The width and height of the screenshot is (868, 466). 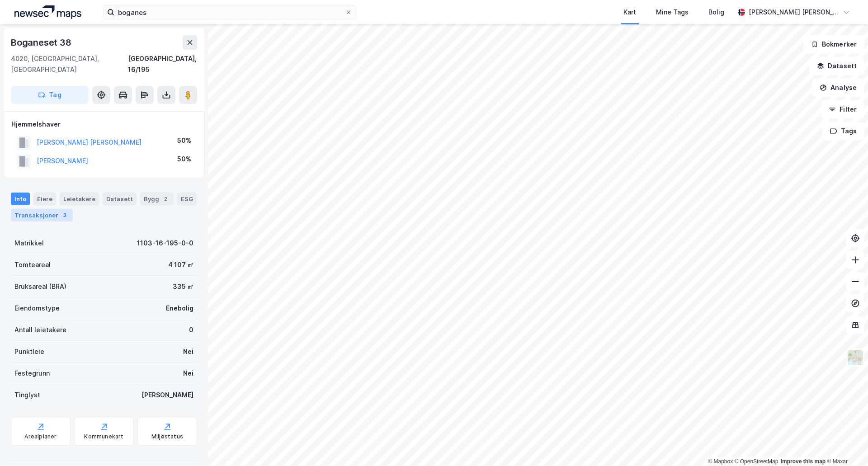 What do you see at coordinates (838, 88) in the screenshot?
I see `button: Analyse` at bounding box center [838, 88].